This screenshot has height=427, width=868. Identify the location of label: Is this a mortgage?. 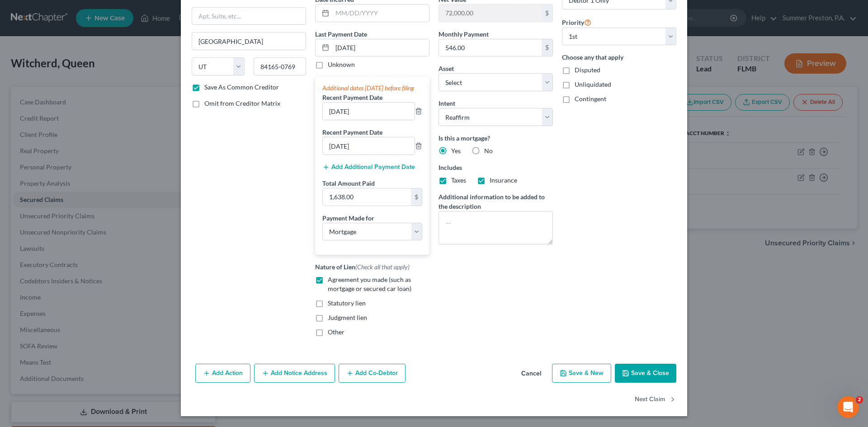
(495, 138).